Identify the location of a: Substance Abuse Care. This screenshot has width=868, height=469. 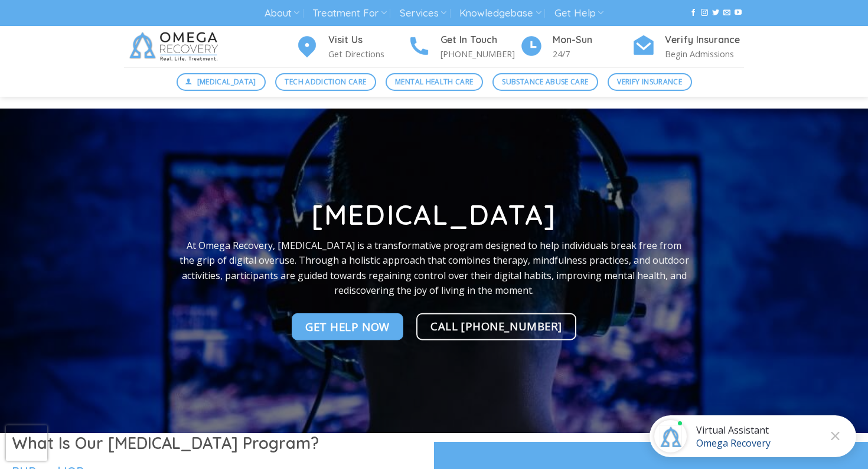
(545, 82).